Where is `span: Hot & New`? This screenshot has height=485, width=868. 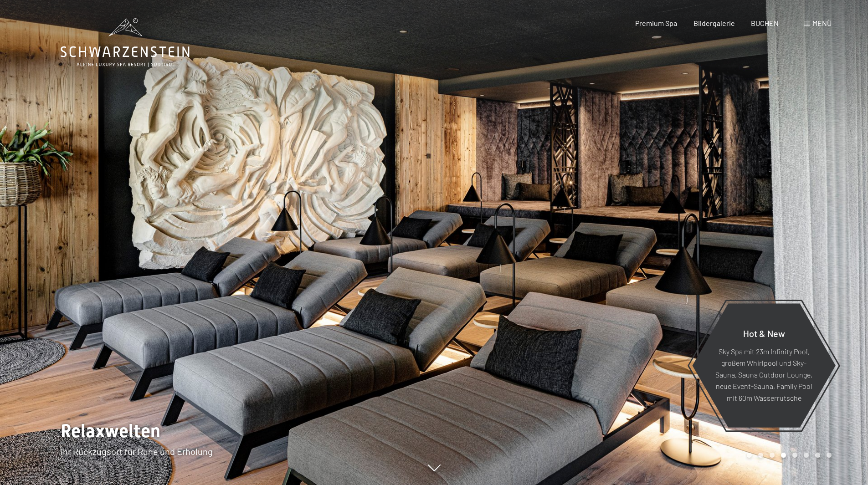
span: Hot & New is located at coordinates (764, 333).